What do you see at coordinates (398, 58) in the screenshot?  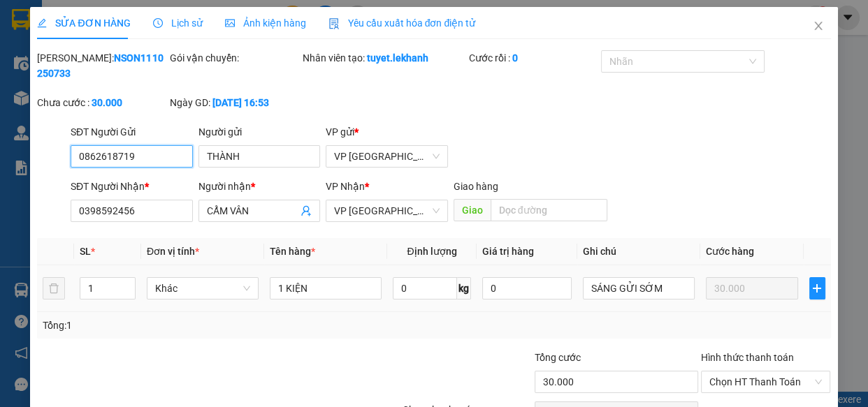 I see `b: tuyet.lekhanh` at bounding box center [398, 58].